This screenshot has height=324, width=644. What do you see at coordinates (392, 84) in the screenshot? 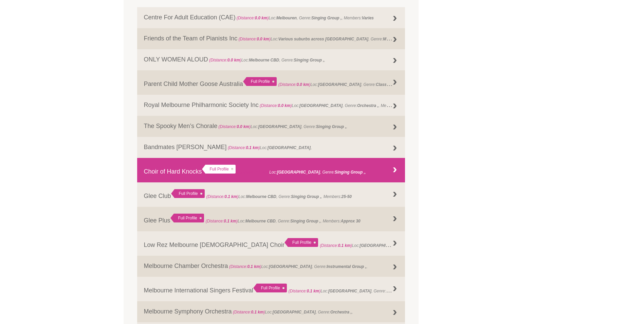
I see `strong: Class Workshop ,` at bounding box center [392, 84].